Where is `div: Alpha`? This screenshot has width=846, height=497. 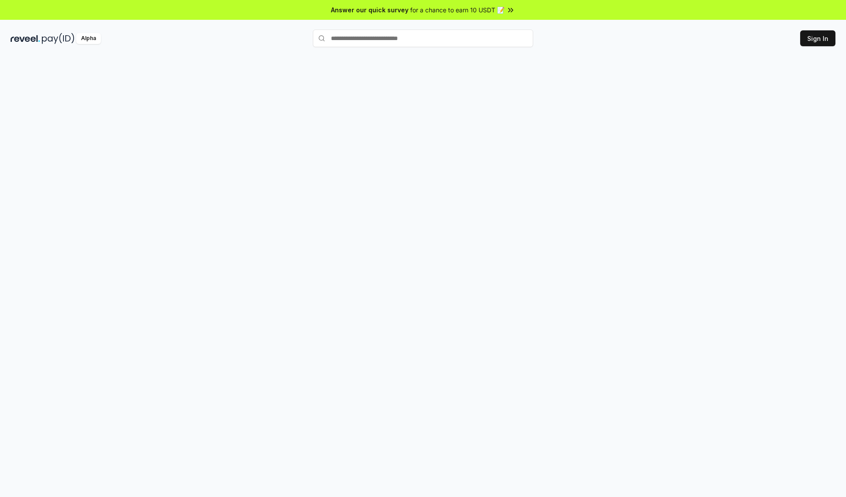 div: Alpha is located at coordinates (89, 38).